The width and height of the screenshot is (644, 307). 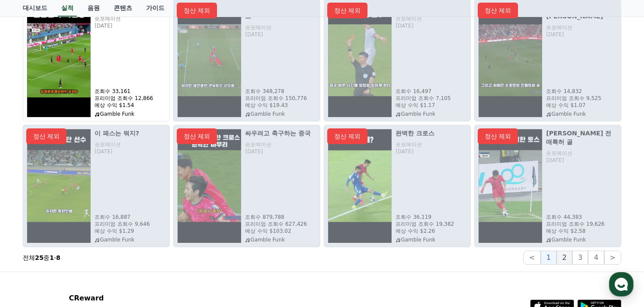 What do you see at coordinates (42, 258) in the screenshot?
I see `p: 전체 중 -` at bounding box center [42, 258].